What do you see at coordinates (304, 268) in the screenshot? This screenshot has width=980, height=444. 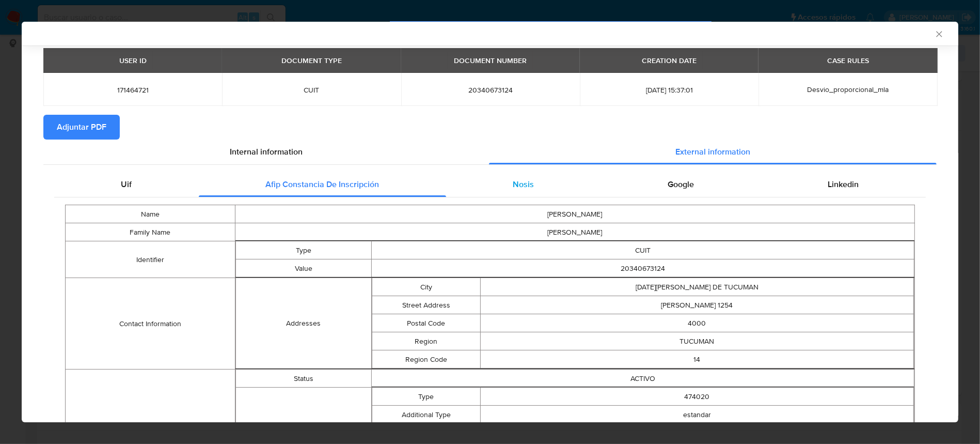 I see `td: Value` at bounding box center [304, 268].